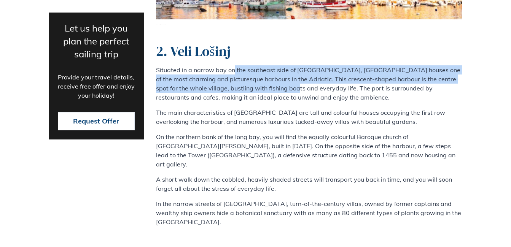 This screenshot has width=511, height=247. I want to click on p: On the northern bank of the long bay, you will find the equally colourful Baroque church of [GEOG..., so click(309, 151).